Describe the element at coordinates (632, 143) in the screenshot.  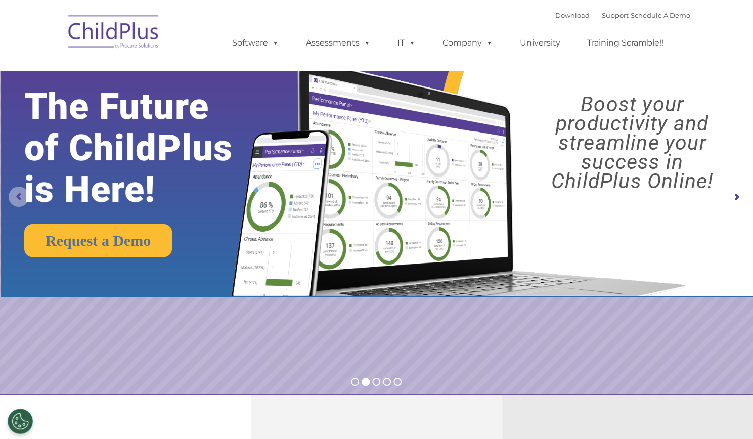
I see `rs-layer: Boost your productivity and streamline your success in ChildPlus Online!` at that location.